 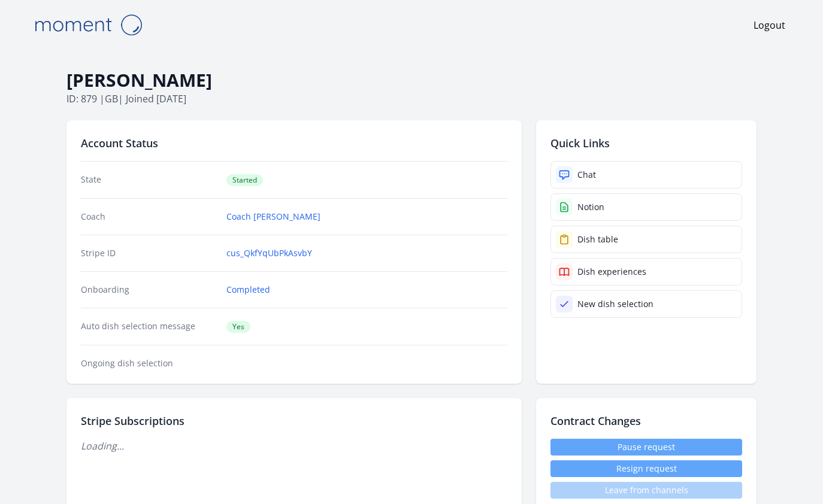 What do you see at coordinates (591, 207) in the screenshot?
I see `div: Notion` at bounding box center [591, 207].